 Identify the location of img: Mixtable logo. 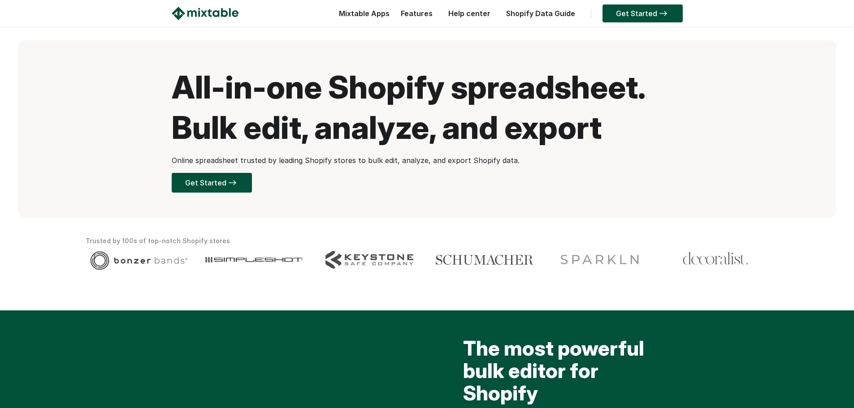
(205, 13).